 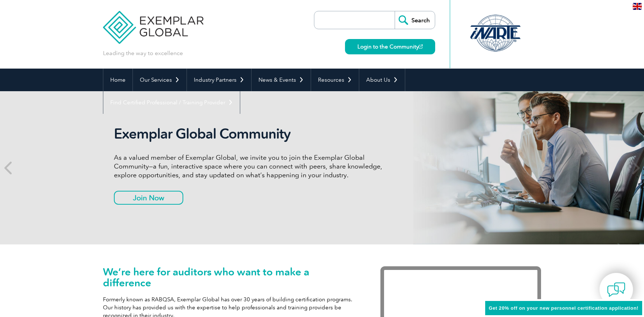 What do you see at coordinates (251, 167) in the screenshot?
I see `p: As a valued member of Exemplar Global, we invite you to join the Exemplar Global Community—a fun,...` at bounding box center [251, 167].